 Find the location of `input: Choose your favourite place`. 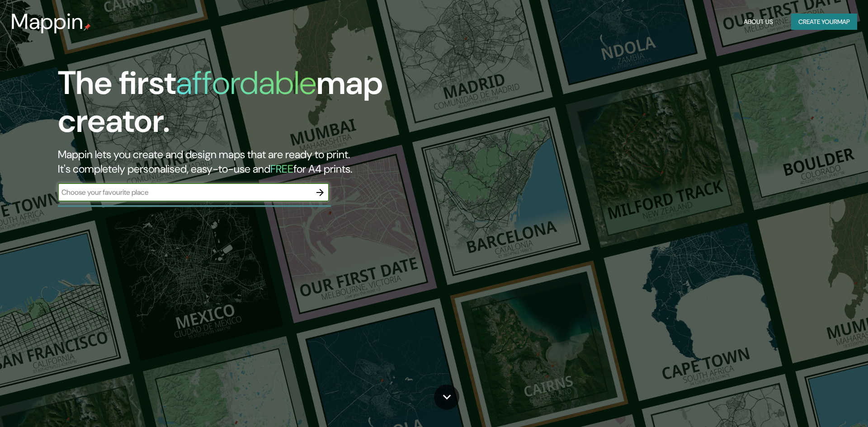

input: Choose your favourite place is located at coordinates (185, 192).